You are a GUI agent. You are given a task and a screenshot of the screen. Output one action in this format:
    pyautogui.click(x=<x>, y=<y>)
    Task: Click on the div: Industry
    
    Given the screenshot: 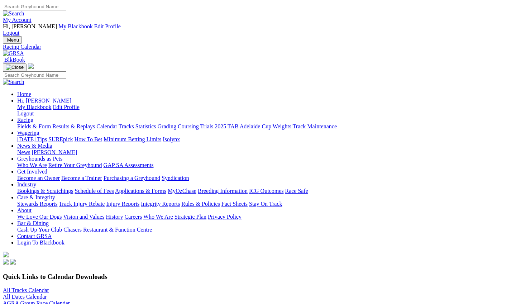 What is the action you would take?
    pyautogui.click(x=265, y=191)
    